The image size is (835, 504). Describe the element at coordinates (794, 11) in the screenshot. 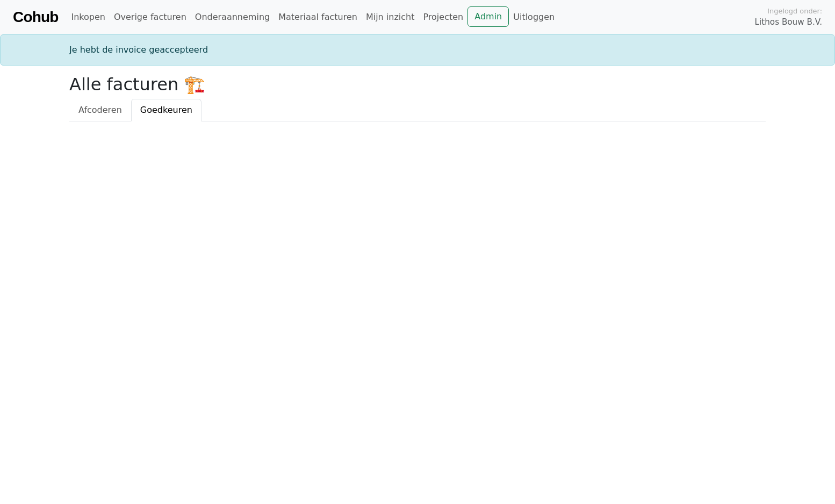

I see `span: Ingelogd onder:` at that location.